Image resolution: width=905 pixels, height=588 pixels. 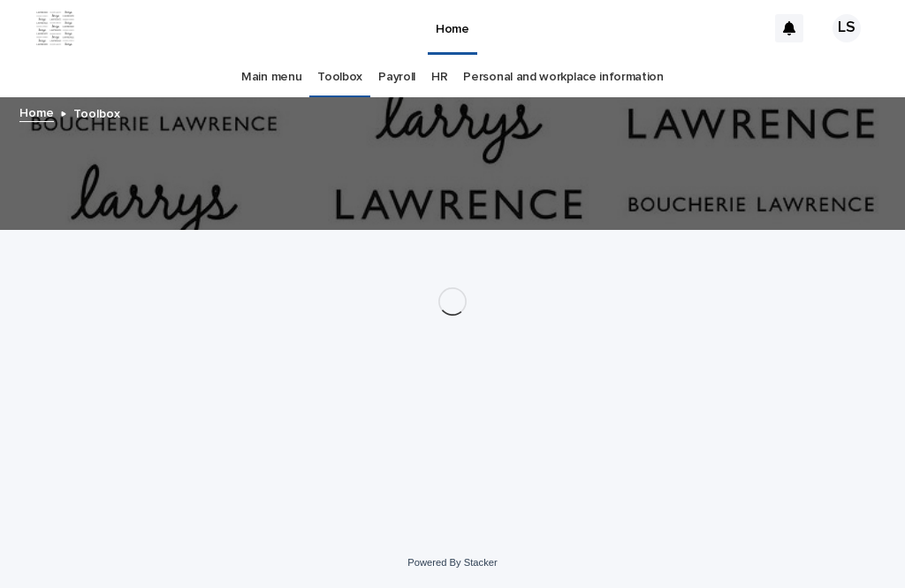 I want to click on a: Powered By Stacker, so click(x=452, y=562).